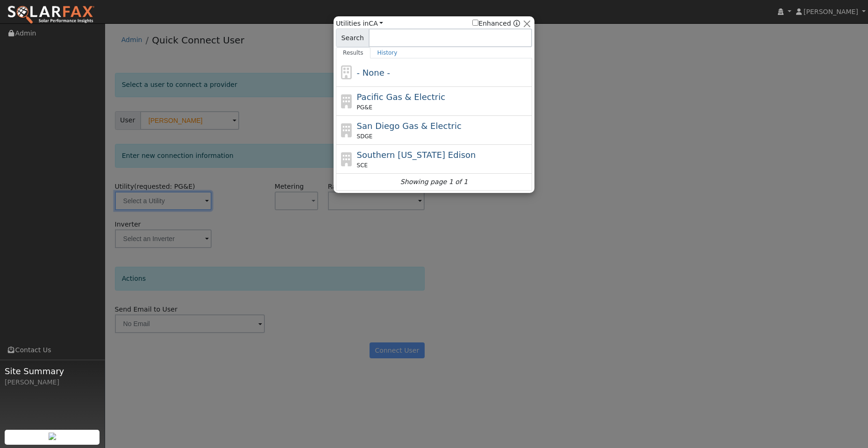 This screenshot has width=868, height=448. Describe the element at coordinates (401, 97) in the screenshot. I see `span: Pacific Gas & Electric` at that location.